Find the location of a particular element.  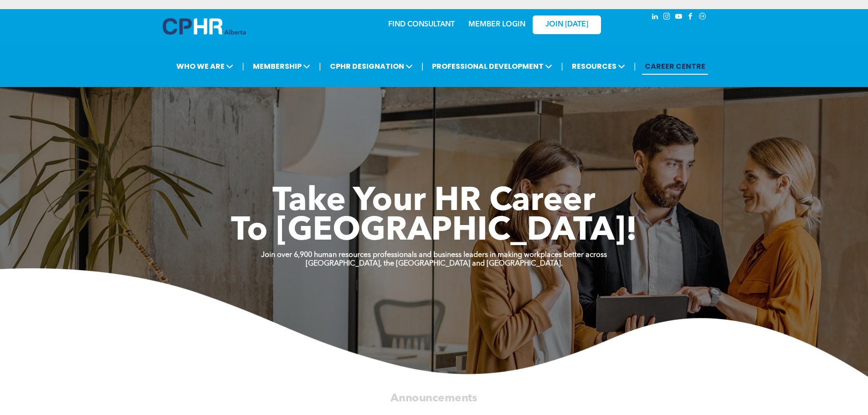

span: Announcements is located at coordinates (434, 398).